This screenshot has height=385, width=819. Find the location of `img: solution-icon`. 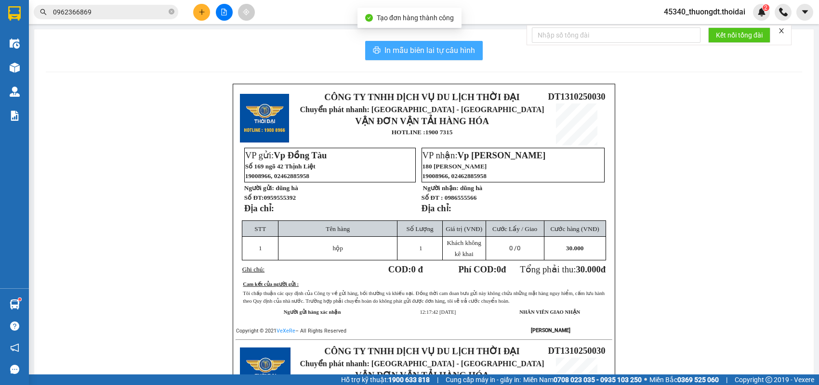

img: solution-icon is located at coordinates (14, 116).